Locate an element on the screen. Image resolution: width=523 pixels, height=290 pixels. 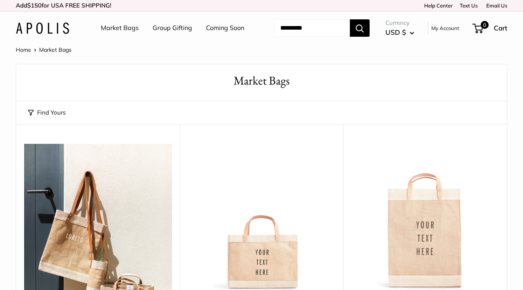
h1: Market Bags is located at coordinates (262, 81).